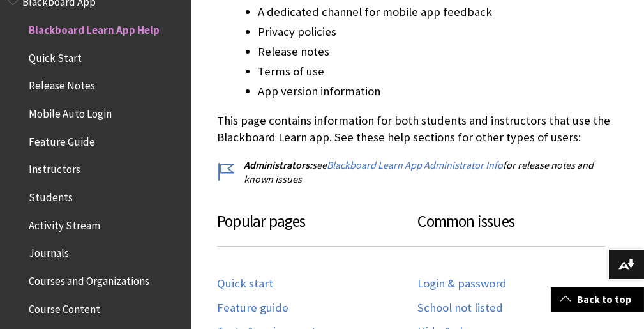 Image resolution: width=644 pixels, height=329 pixels. I want to click on li: Terms of use, so click(438, 71).